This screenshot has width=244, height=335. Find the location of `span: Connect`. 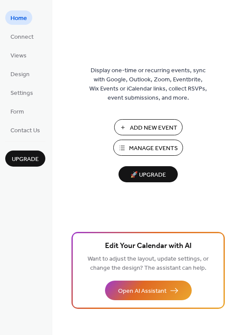

span: Connect is located at coordinates (22, 37).